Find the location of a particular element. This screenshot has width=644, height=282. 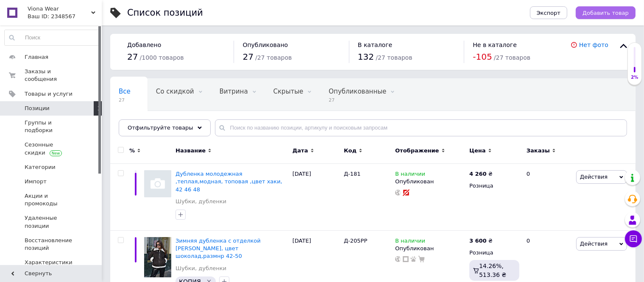

span: Отфильтруйте товары is located at coordinates (160, 128).